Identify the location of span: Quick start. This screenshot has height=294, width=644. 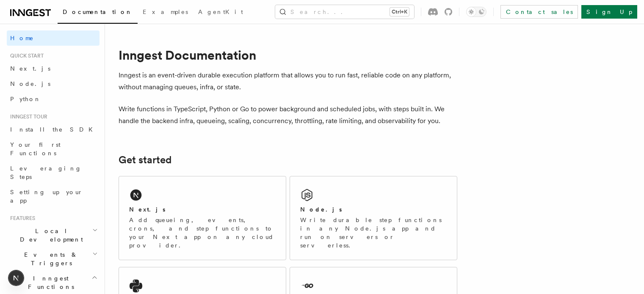
(25, 56).